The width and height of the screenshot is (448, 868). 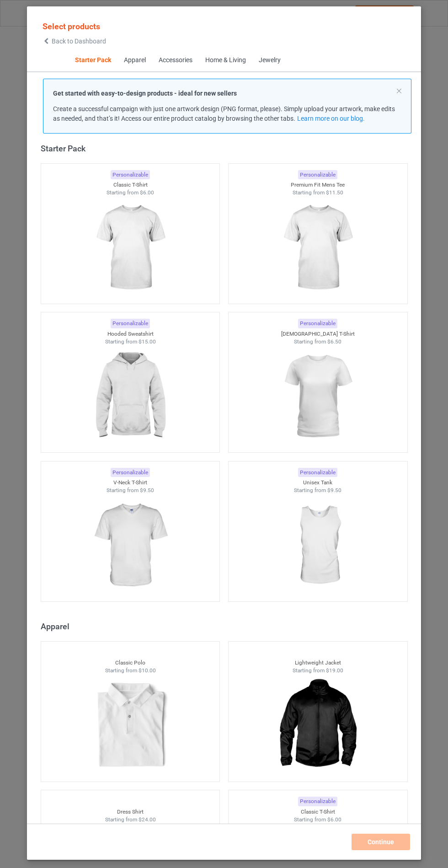 What do you see at coordinates (334, 342) in the screenshot?
I see `span: $6.50` at bounding box center [334, 342].